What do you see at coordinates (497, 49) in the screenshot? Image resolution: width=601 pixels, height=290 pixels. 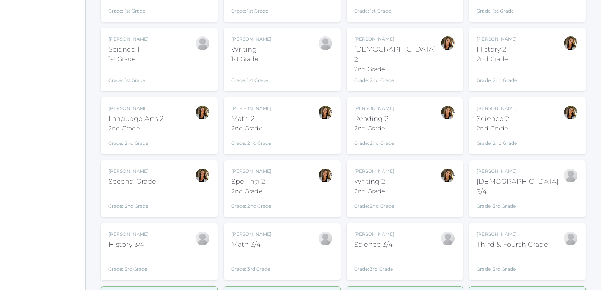 I see `div: History 2` at bounding box center [497, 49].